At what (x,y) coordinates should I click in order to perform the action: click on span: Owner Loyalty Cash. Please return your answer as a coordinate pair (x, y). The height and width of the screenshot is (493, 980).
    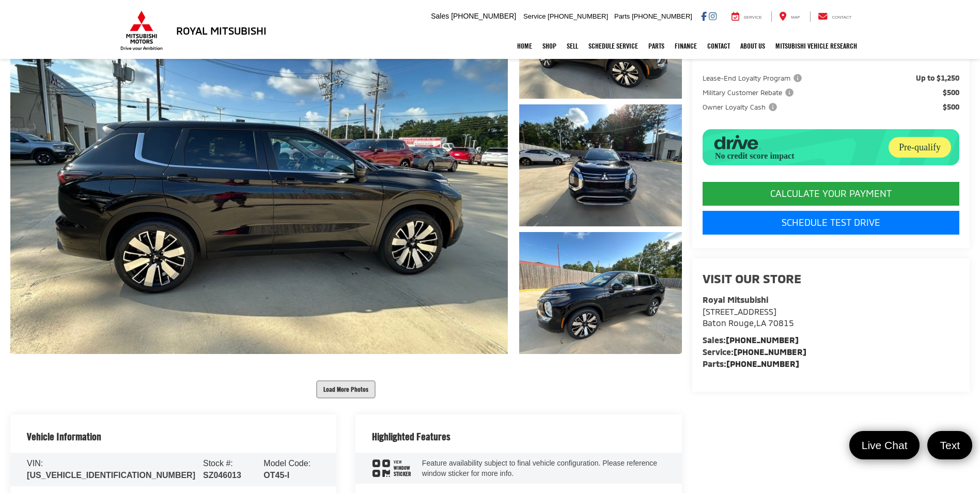
    Looking at the image, I should click on (741, 107).